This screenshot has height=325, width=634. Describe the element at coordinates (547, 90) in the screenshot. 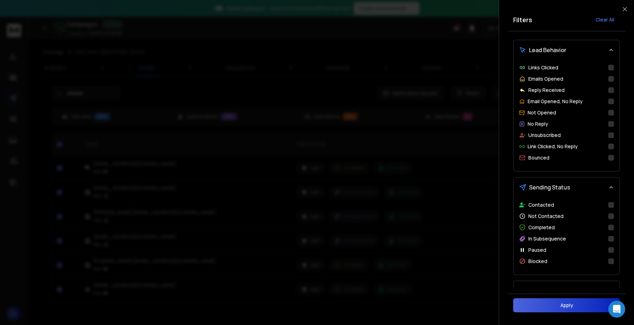

I see `p: Reply Received` at that location.